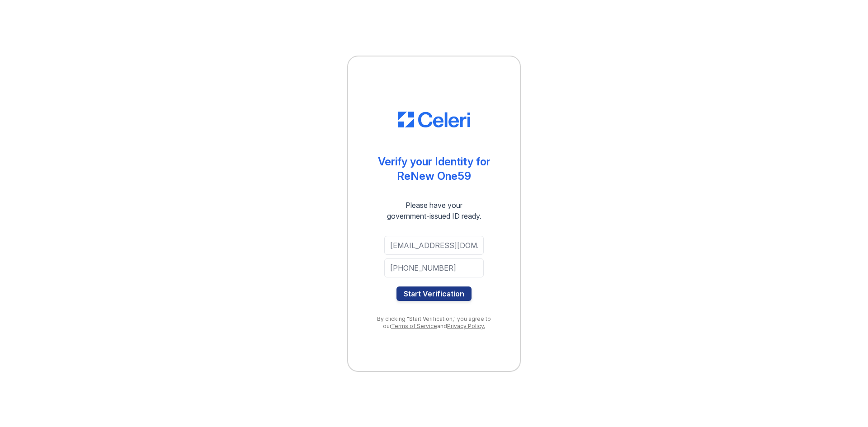  Describe the element at coordinates (434, 210) in the screenshot. I see `div: Please have your government-issued ID ready.` at that location.